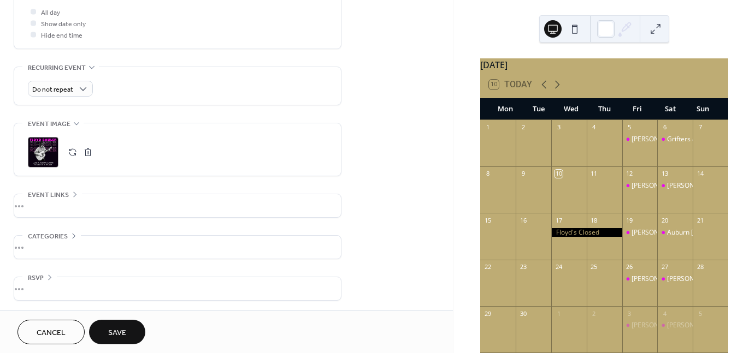 This screenshot has height=353, width=755. I want to click on div: 27, so click(664, 267).